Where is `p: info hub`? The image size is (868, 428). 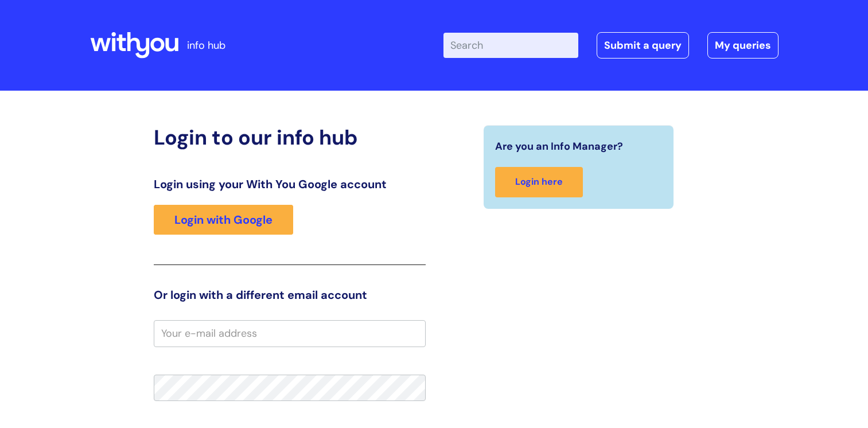 p: info hub is located at coordinates (206, 45).